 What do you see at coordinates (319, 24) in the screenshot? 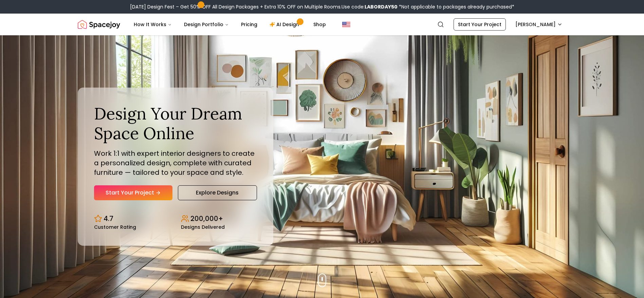
I see `a: Shop` at bounding box center [319, 24].